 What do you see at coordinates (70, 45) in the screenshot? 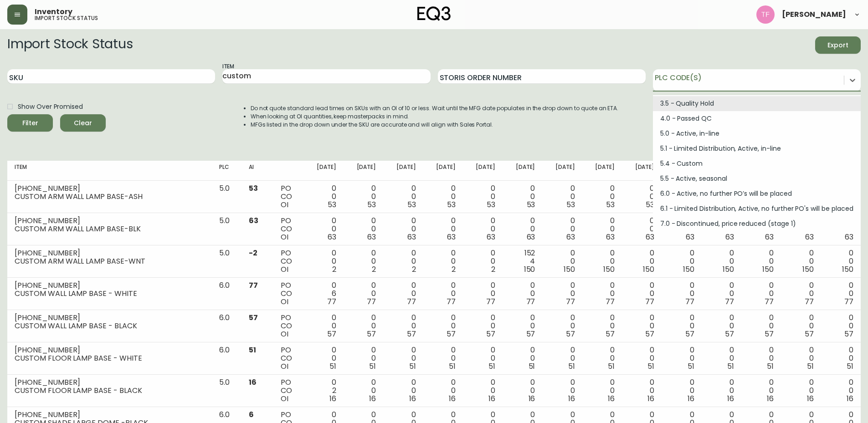
I see `h2: Import Stock Status` at bounding box center [70, 45].